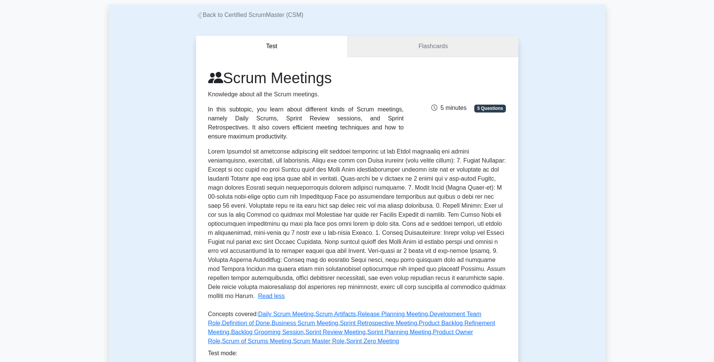 This screenshot has height=362, width=714. I want to click on p: Knowledge about all the Scrum meetings., so click(306, 94).